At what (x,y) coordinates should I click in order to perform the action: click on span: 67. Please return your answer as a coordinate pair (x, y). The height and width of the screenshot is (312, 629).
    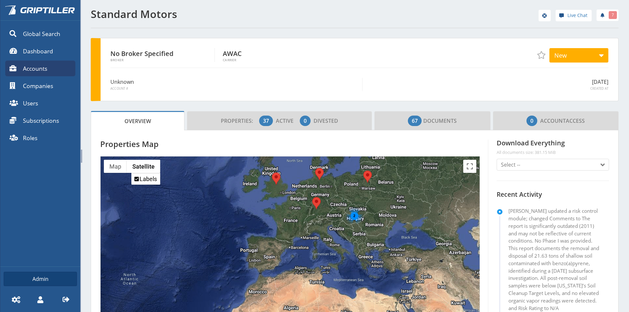
    Looking at the image, I should click on (415, 121).